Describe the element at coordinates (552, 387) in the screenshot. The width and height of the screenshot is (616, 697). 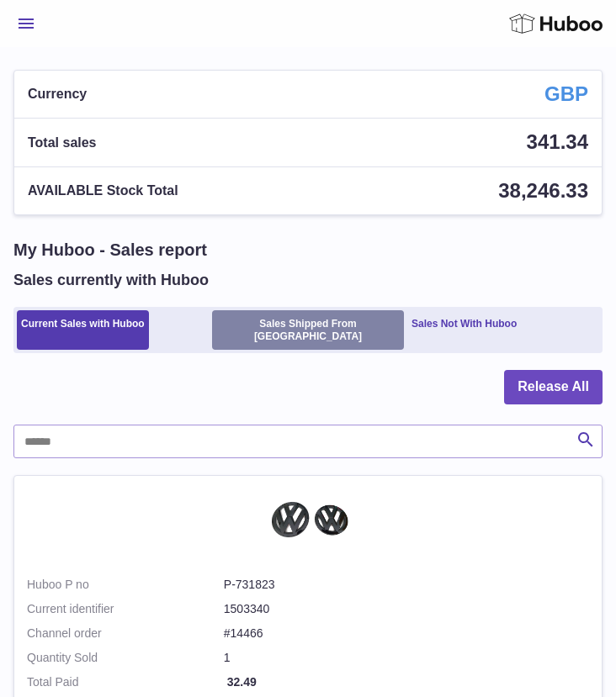
I see `button: Release All` at that location.